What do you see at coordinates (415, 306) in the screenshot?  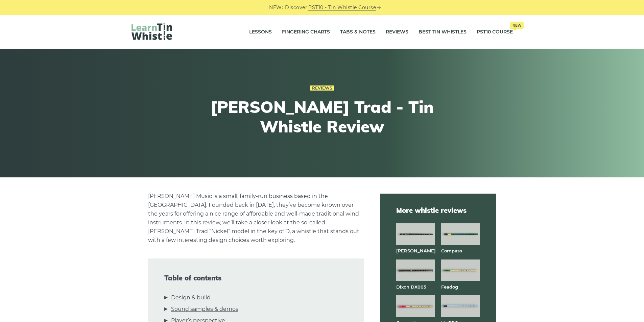 I see `img: Generation brass tin whistle full front view` at bounding box center [415, 306].